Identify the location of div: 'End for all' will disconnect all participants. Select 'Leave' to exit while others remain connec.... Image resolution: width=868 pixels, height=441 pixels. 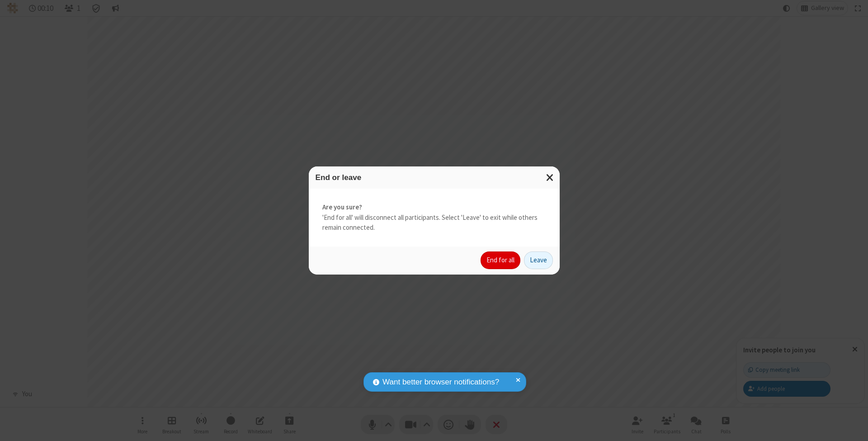
(434, 217).